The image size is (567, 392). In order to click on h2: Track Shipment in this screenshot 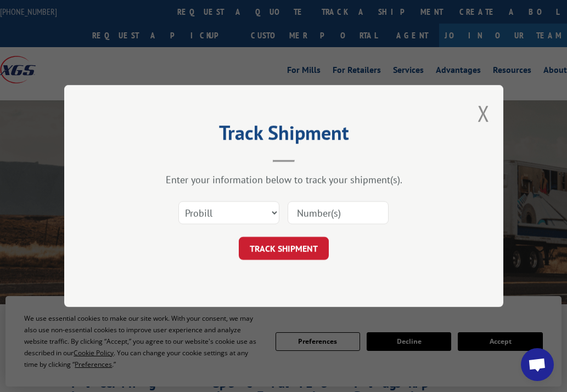, I will do `click(284, 135)`.